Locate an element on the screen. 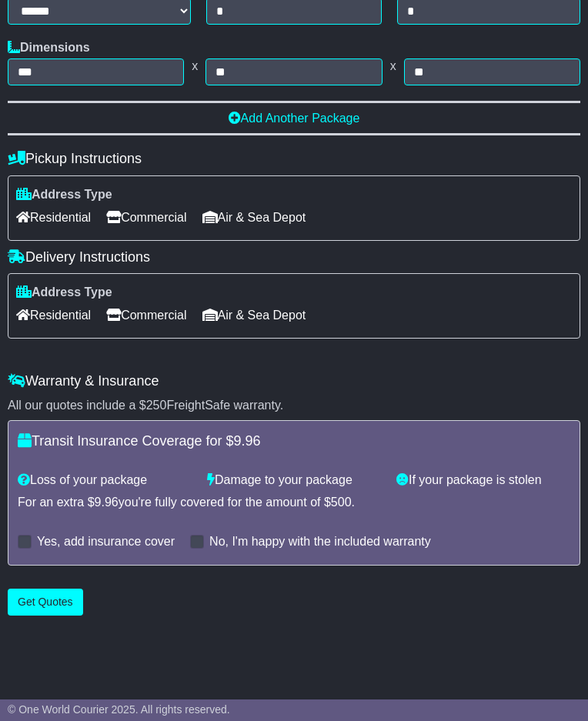  div: If your package is stolen is located at coordinates (483, 479).